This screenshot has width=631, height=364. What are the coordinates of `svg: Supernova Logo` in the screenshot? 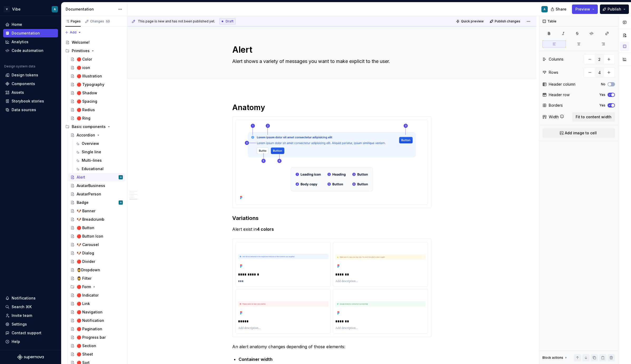 It's located at (30, 357).